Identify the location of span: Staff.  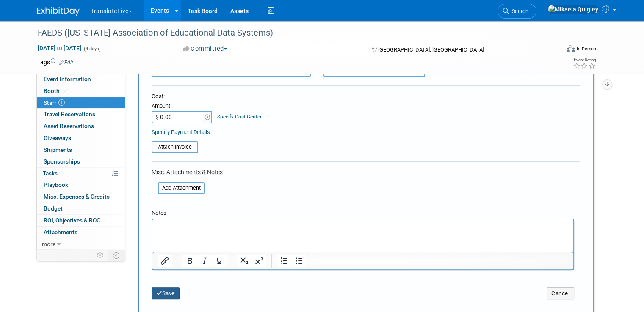
(54, 103).